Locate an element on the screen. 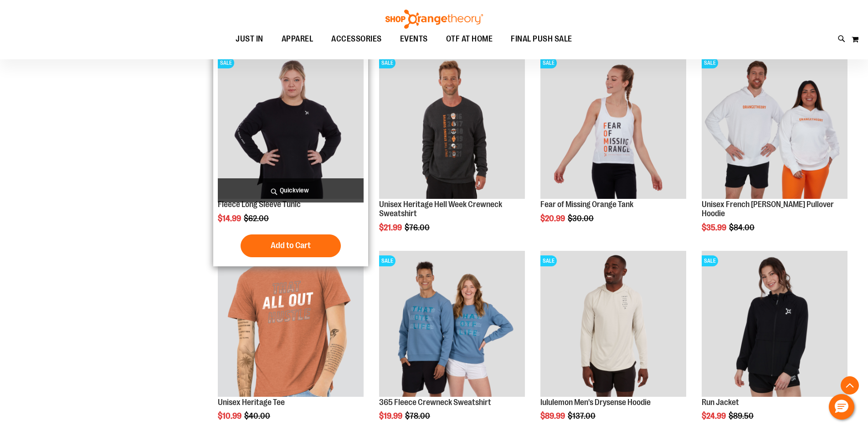  span: $40.00 is located at coordinates (258, 416).